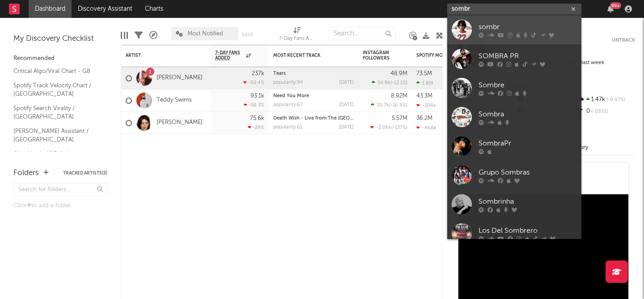  What do you see at coordinates (313, 96) in the screenshot?
I see `div: Need You More` at bounding box center [313, 96].